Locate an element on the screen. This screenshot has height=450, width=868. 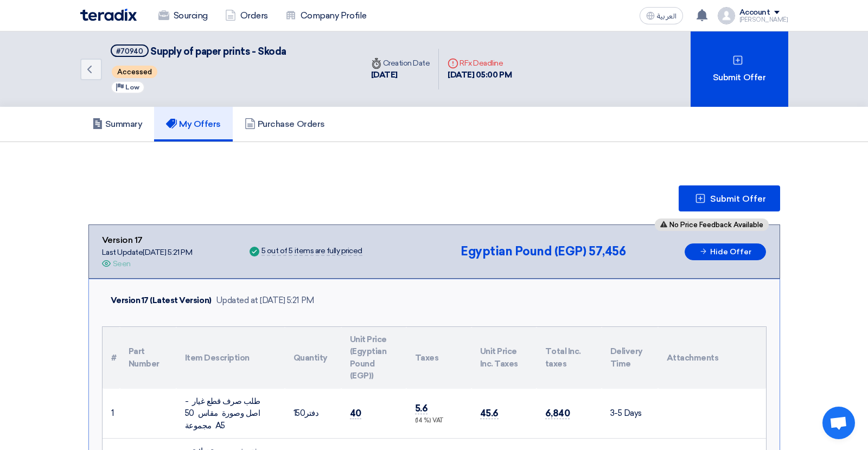
div: 5 out of 5 items are fully priced is located at coordinates (312, 251).